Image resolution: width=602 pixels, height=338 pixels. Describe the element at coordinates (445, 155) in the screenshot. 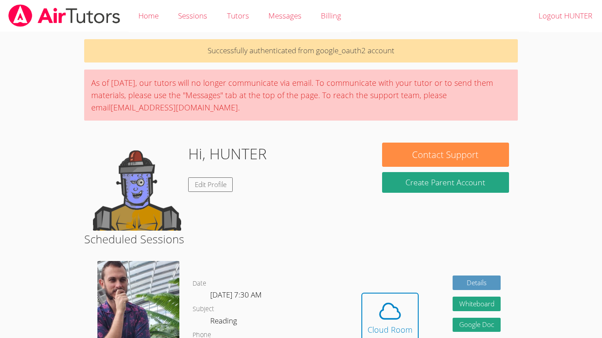

I see `button: Contact Support` at that location.